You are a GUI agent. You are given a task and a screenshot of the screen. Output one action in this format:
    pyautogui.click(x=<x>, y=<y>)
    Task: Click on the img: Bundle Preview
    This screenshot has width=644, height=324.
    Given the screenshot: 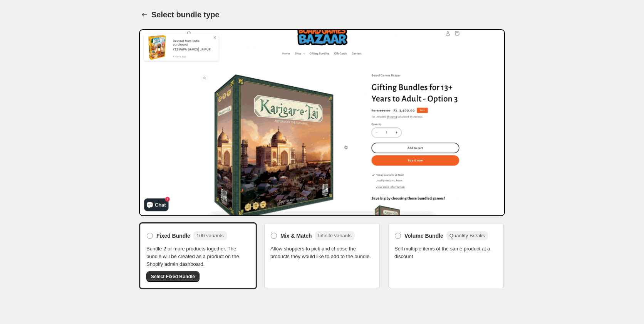 What is the action you would take?
    pyautogui.click(x=322, y=123)
    